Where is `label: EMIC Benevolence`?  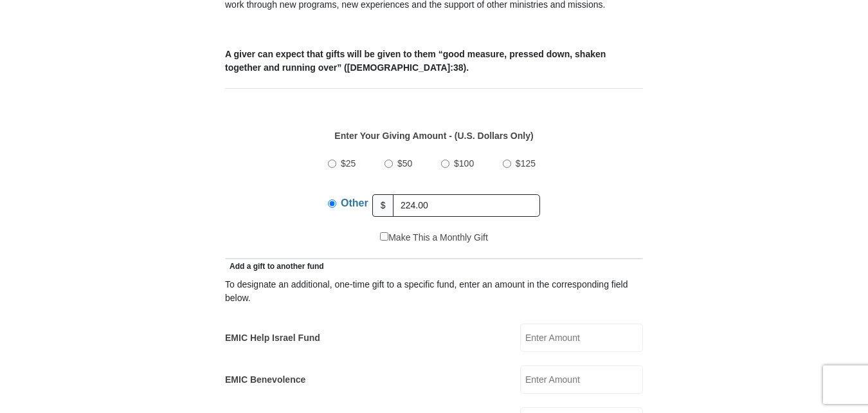
label: EMIC Benevolence is located at coordinates (264, 379).